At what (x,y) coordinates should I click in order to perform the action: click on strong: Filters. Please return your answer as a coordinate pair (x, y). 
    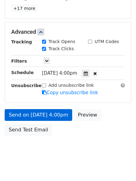
    Looking at the image, I should click on (19, 61).